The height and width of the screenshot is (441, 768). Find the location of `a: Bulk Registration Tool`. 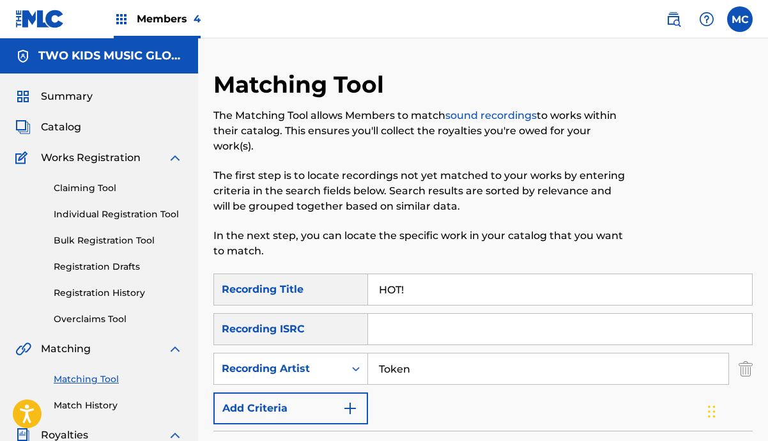

a: Bulk Registration Tool is located at coordinates (118, 240).